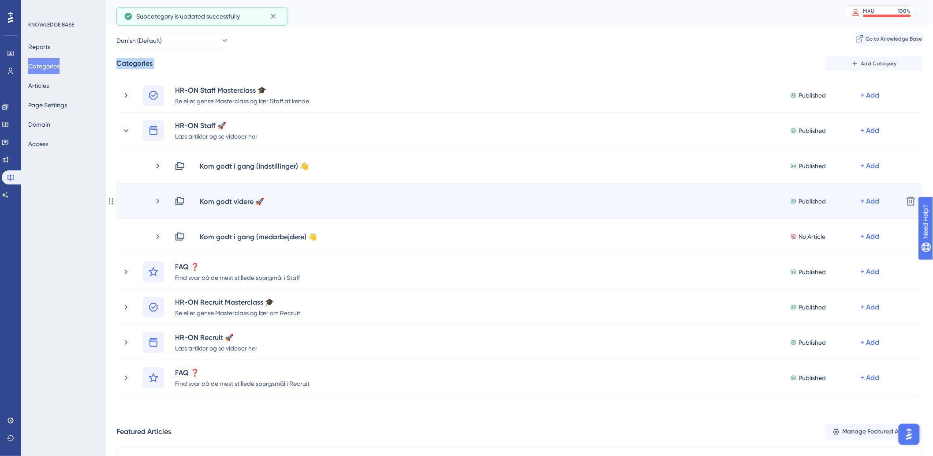  Describe the element at coordinates (39, 47) in the screenshot. I see `button: Reports` at that location.